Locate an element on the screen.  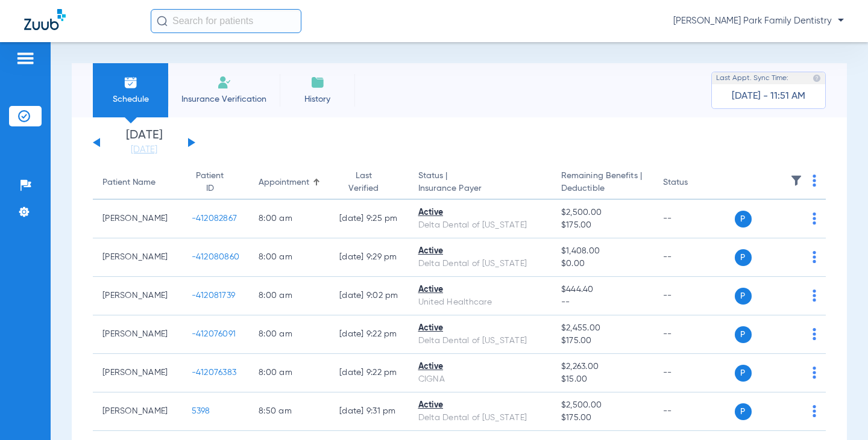
img: Search Icon is located at coordinates (162, 21).